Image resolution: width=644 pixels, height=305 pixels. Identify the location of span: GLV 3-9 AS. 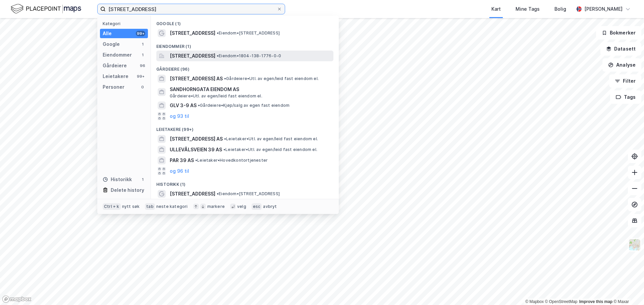
(183, 106).